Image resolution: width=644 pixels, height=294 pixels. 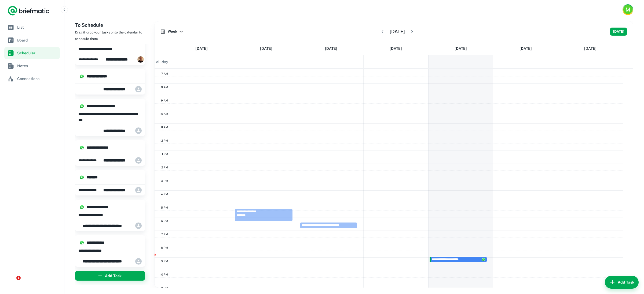 I want to click on a: August 27, 2025, so click(x=331, y=49).